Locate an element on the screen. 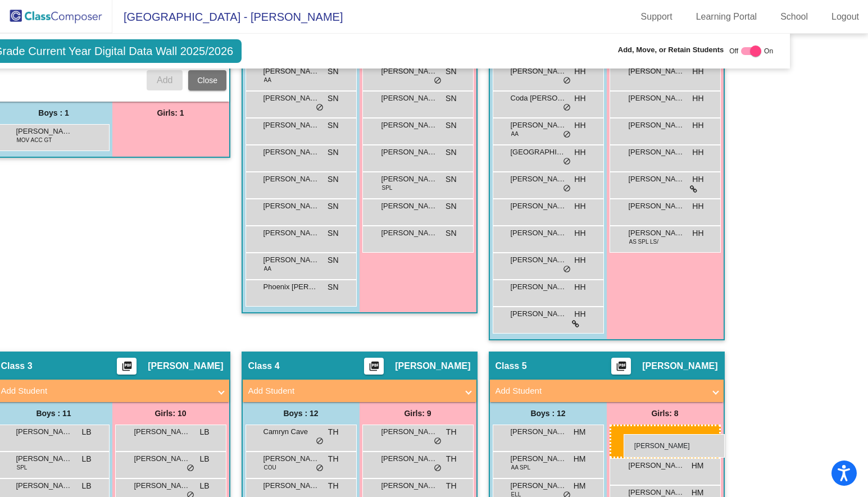  span: AA SPL is located at coordinates (521, 467).